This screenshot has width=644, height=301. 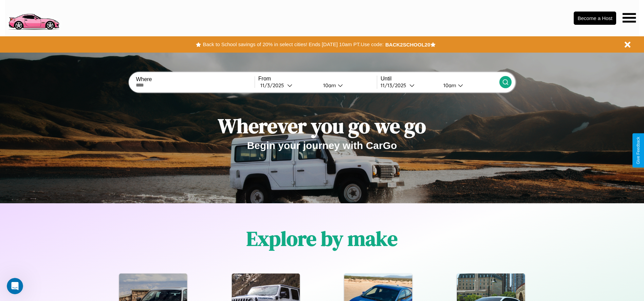 What do you see at coordinates (195, 80) in the screenshot?
I see `label: Where` at bounding box center [195, 80].